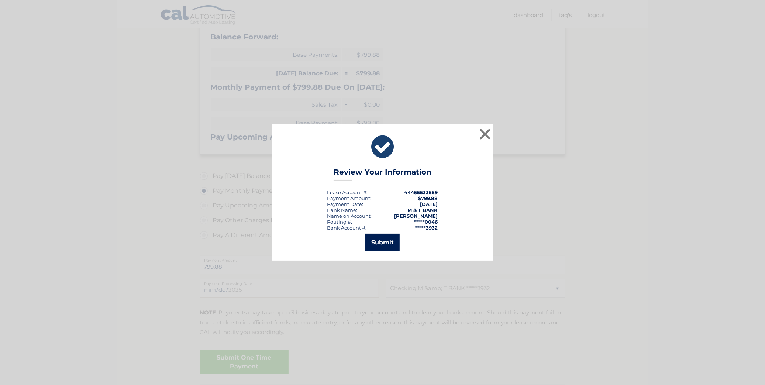 The width and height of the screenshot is (765, 385). Describe the element at coordinates (382, 174) in the screenshot. I see `h3: Review Your Information` at that location.